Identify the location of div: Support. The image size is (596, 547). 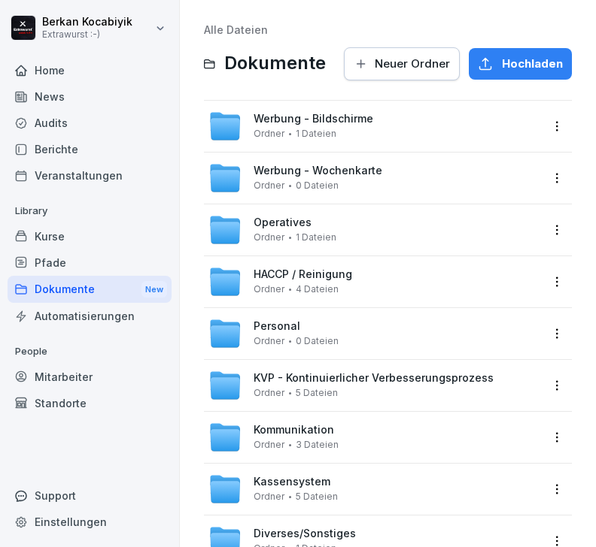
(89, 496).